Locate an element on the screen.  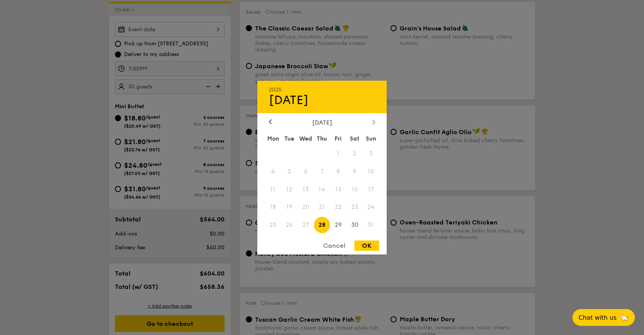
div: 2025 is located at coordinates (322, 89).